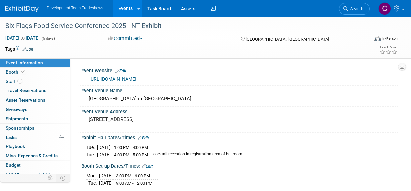  Describe the element at coordinates (389, 47) in the screenshot. I see `div: Event Rating` at that location.